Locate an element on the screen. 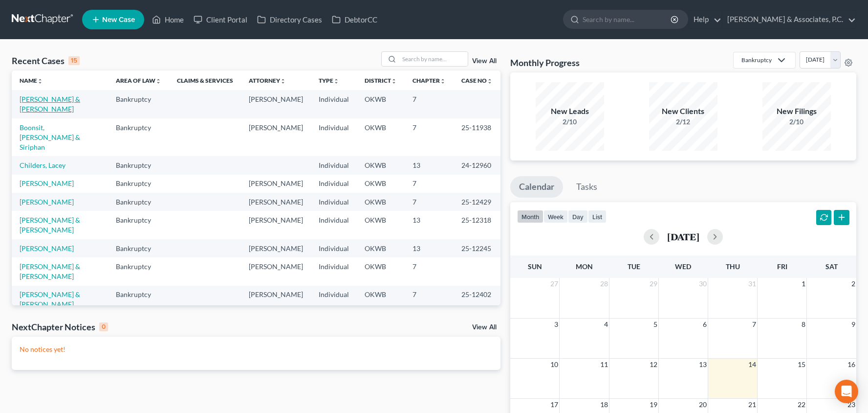  span: 16 is located at coordinates (852, 365).